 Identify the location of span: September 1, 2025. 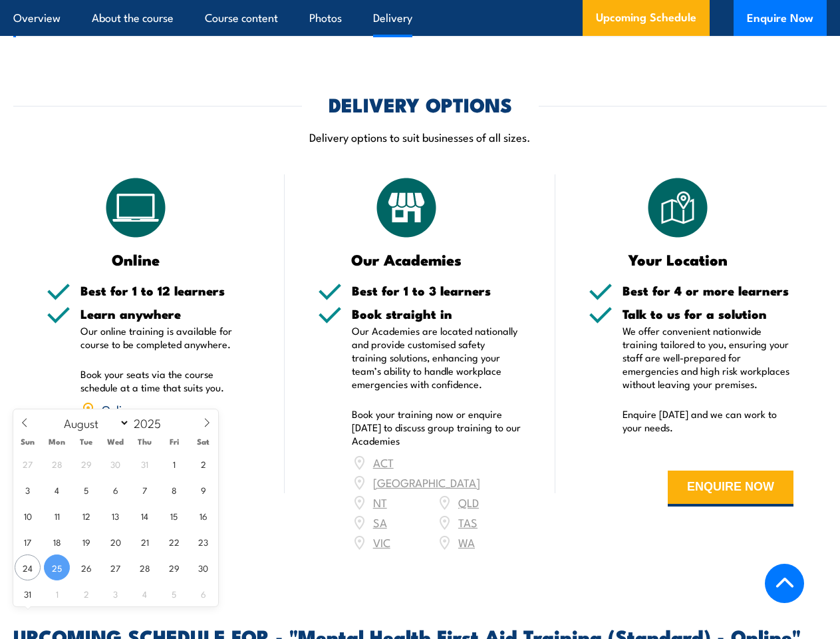
(56, 593).